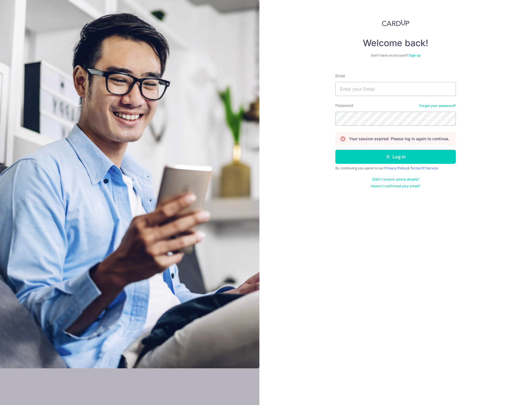 Image resolution: width=532 pixels, height=405 pixels. What do you see at coordinates (414, 55) in the screenshot?
I see `a: Sign up` at bounding box center [414, 55].